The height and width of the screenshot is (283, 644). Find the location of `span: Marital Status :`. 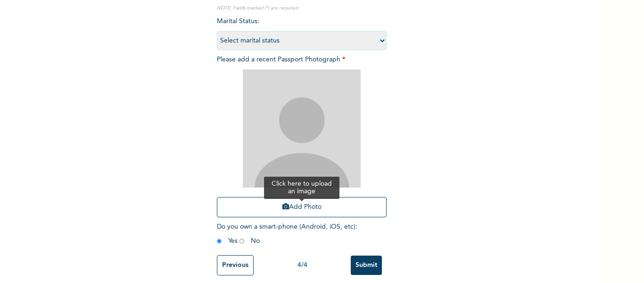

span: Marital Status : is located at coordinates (302, 30).